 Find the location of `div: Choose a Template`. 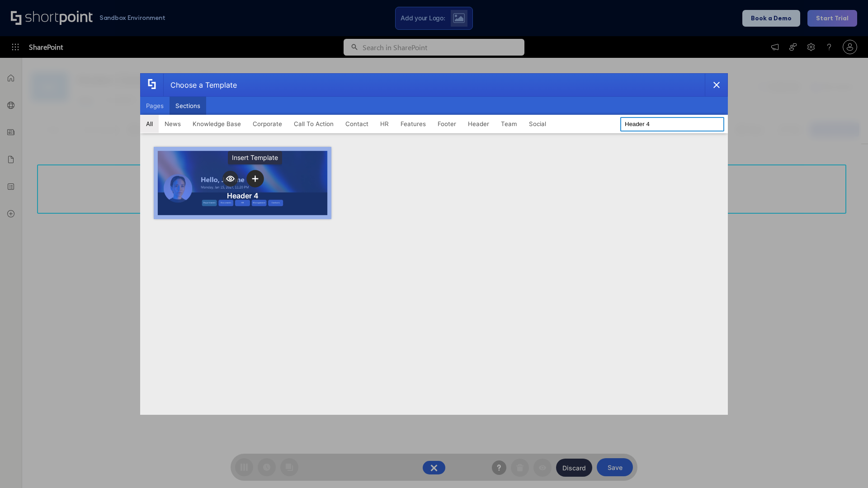

div: Choose a Template is located at coordinates (200, 85).